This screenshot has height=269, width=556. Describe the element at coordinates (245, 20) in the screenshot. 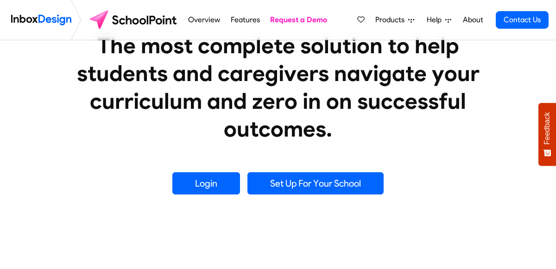

I see `a: Features` at that location.